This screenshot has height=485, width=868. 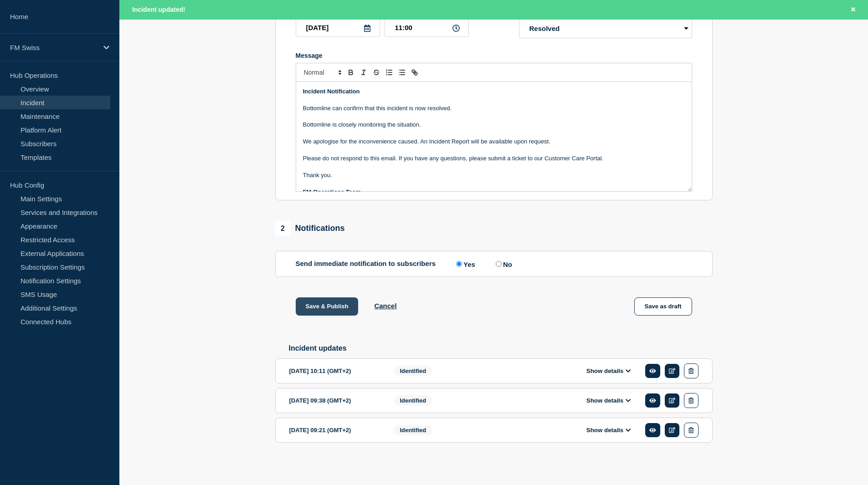 I want to click on button: Toggle italic text, so click(x=364, y=72).